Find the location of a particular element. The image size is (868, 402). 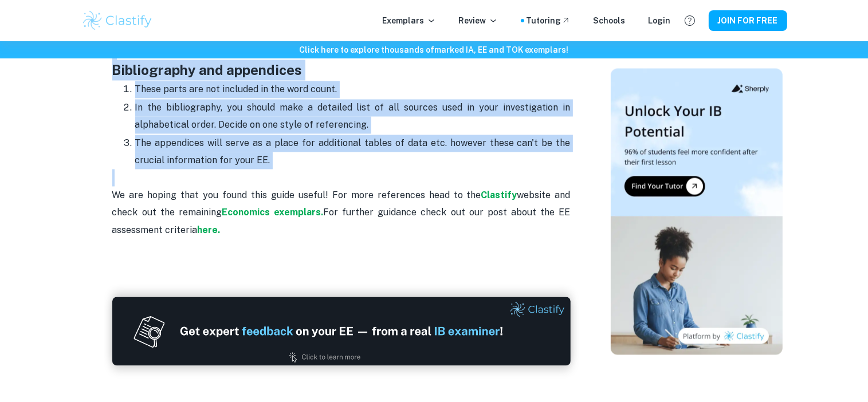

img: Ad is located at coordinates (342, 332).